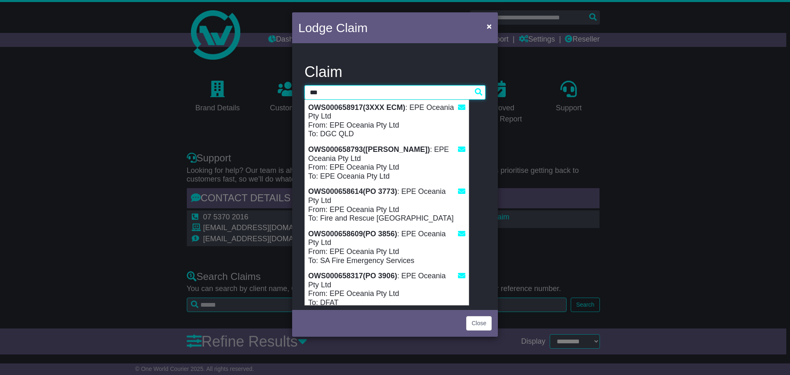 The width and height of the screenshot is (790, 375). What do you see at coordinates (353, 276) in the screenshot?
I see `strong: OWS000658317(PO 3906)` at bounding box center [353, 276].